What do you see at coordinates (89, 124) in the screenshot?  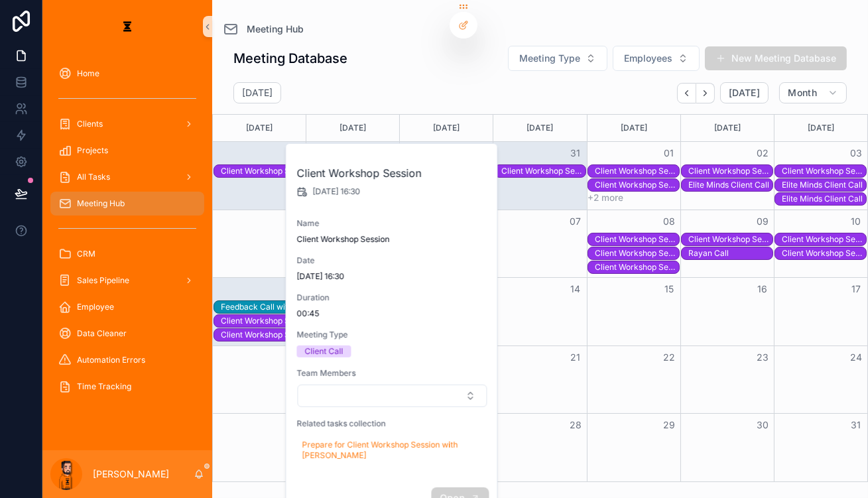 I see `span: Clients` at bounding box center [89, 124].